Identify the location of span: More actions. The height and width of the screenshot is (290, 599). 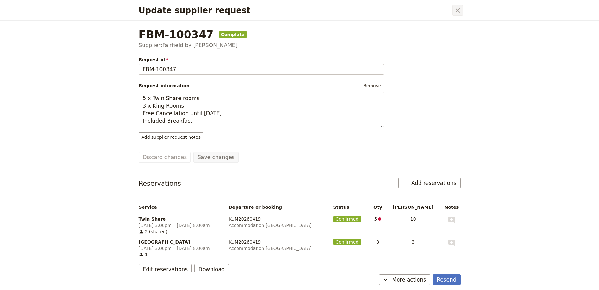
(409, 279).